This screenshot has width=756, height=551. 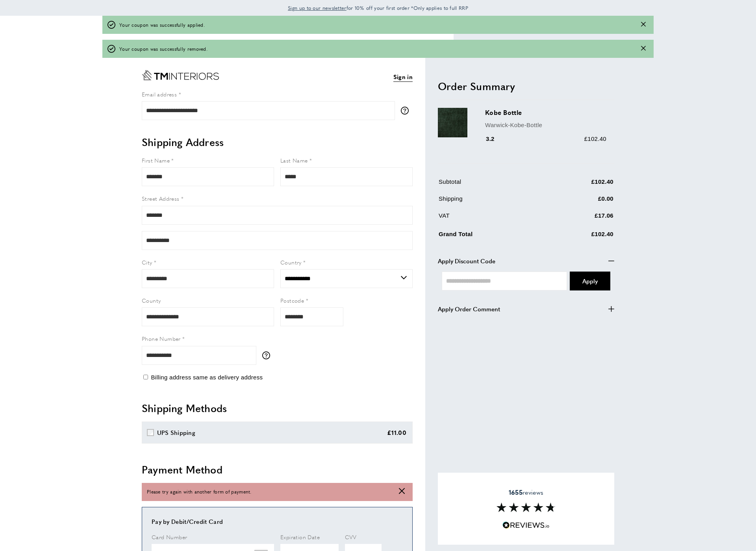 I want to click on span: Card Number, so click(x=169, y=537).